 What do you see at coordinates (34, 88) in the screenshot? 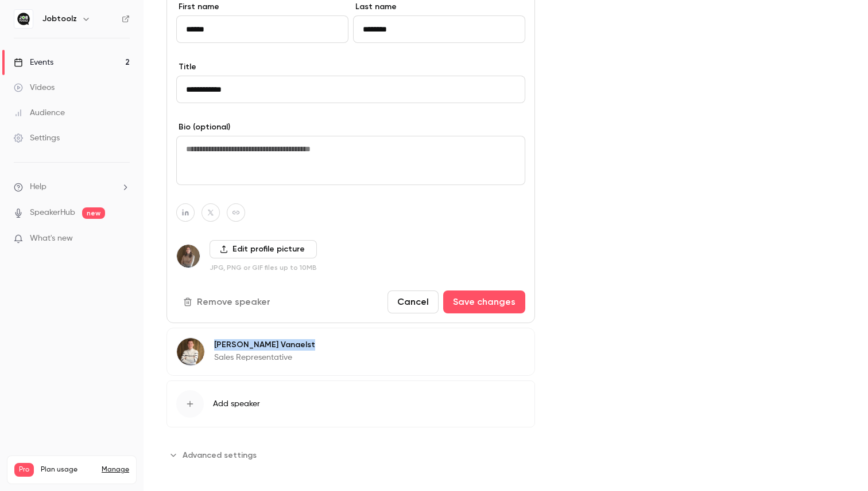
I see `div: Videos` at bounding box center [34, 88].